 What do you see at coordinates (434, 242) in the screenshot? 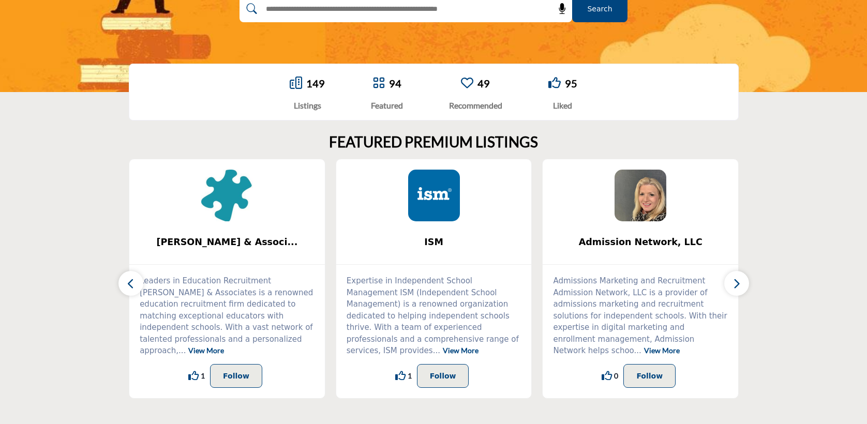
I see `span: ISM` at bounding box center [434, 242].